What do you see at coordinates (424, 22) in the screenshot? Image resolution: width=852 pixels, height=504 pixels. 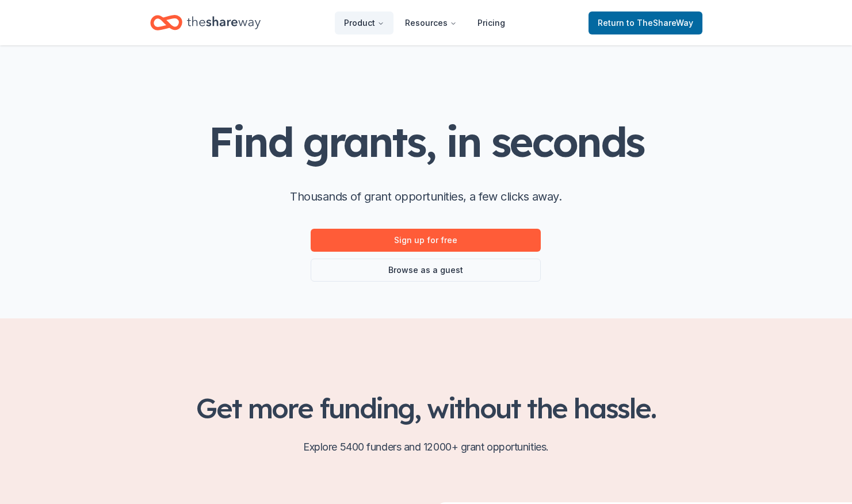 I see `nav: Main` at bounding box center [424, 22].